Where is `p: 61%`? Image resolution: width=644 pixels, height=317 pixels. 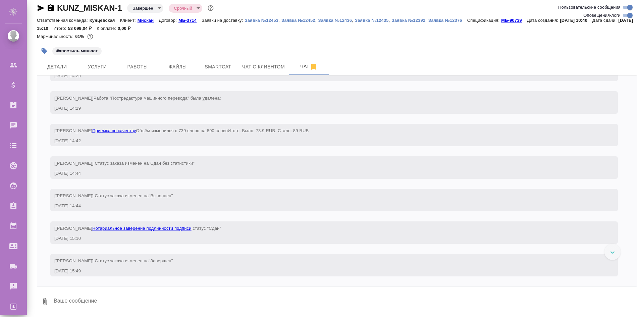
p: 61% is located at coordinates (80, 36).